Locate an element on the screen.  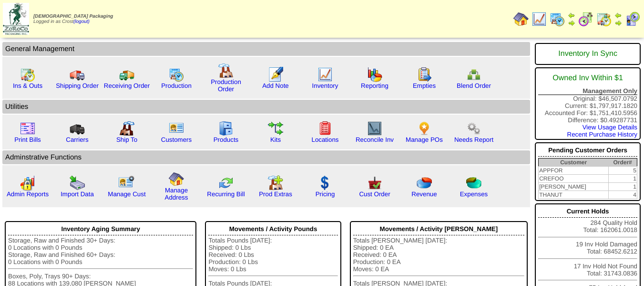
div: Owned Inv Within $1 is located at coordinates (588, 78).